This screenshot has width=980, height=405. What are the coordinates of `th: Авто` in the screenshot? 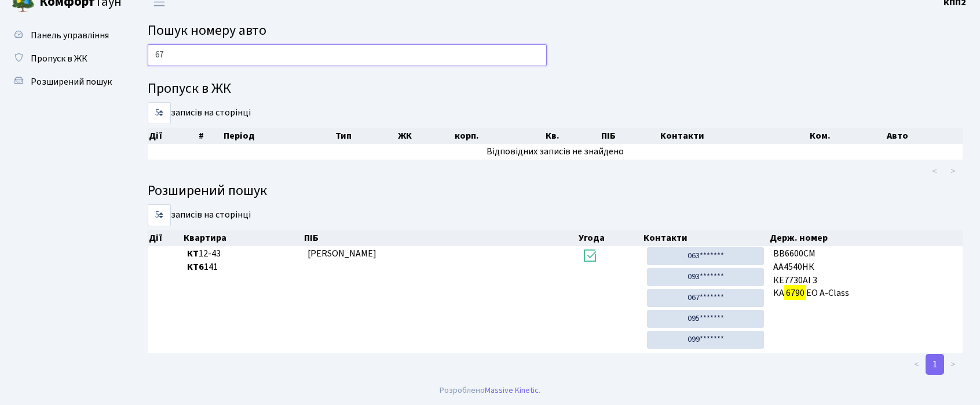 It's located at (924, 136).